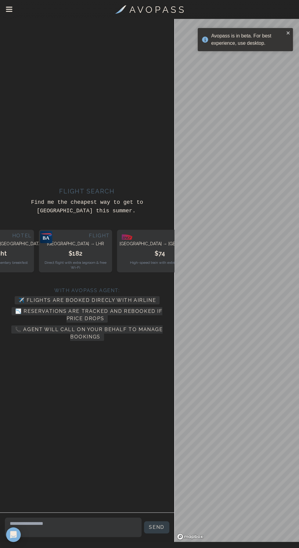  What do you see at coordinates (160, 236) in the screenshot?
I see `div: Train` at bounding box center [160, 236].